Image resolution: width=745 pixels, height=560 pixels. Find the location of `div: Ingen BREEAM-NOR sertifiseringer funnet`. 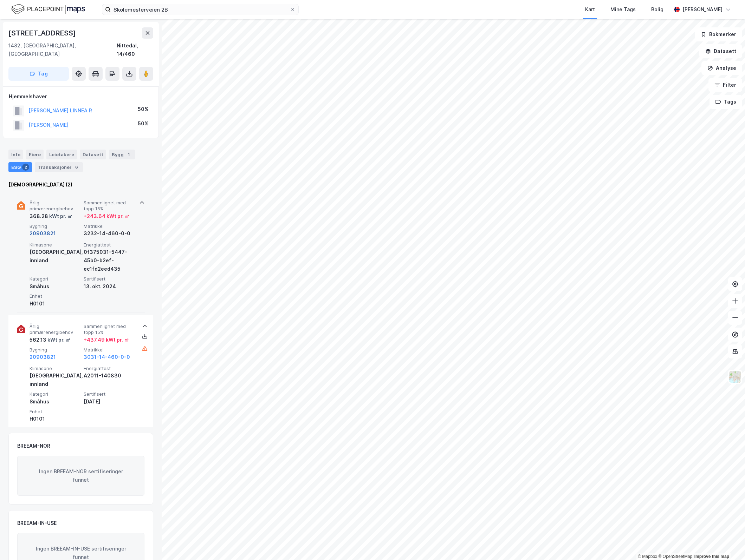

div: Ingen BREEAM-NOR sertifiseringer funnet is located at coordinates (81, 476).